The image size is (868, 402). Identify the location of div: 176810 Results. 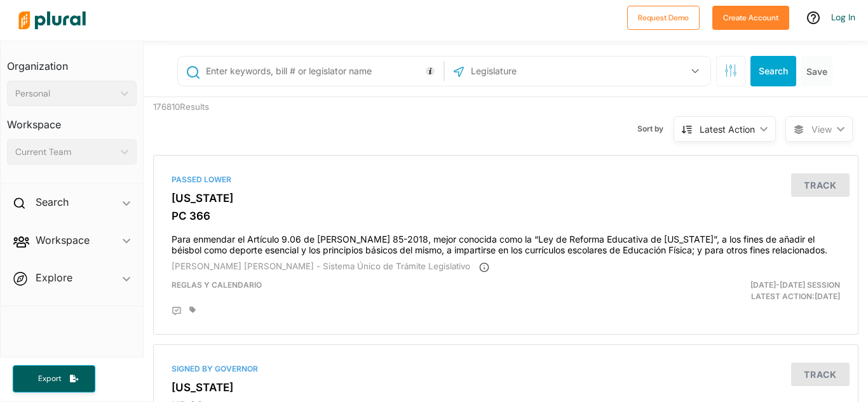
(233, 121).